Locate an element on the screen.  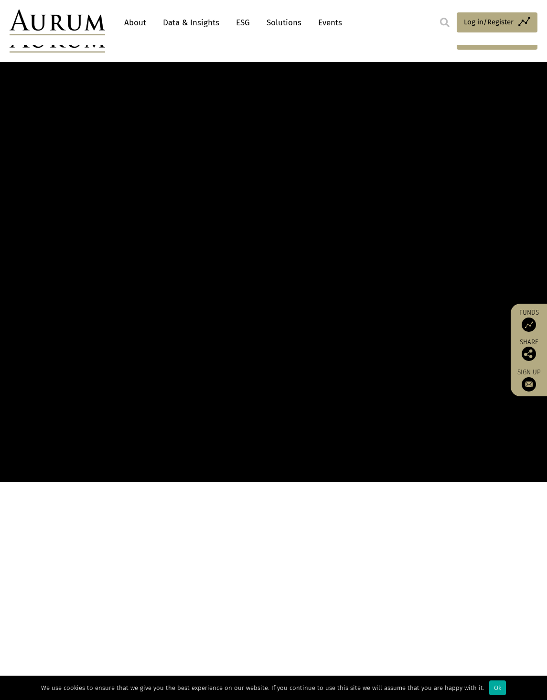
a: Events is located at coordinates (327, 22).